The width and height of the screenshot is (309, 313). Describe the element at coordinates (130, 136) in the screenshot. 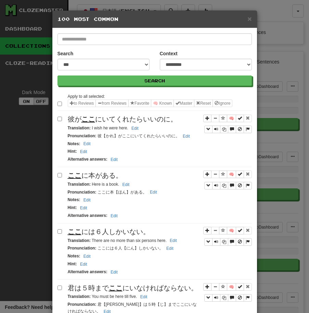

I see `small: 彼【かれ】がここにいてくれたらいいのに。` at that location.